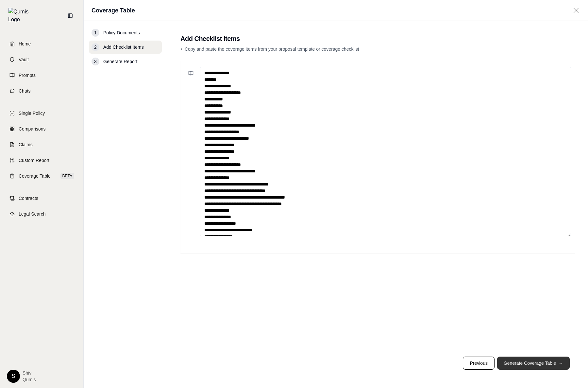 The height and width of the screenshot is (388, 588). Describe the element at coordinates (42, 60) in the screenshot. I see `a: Vault` at that location.